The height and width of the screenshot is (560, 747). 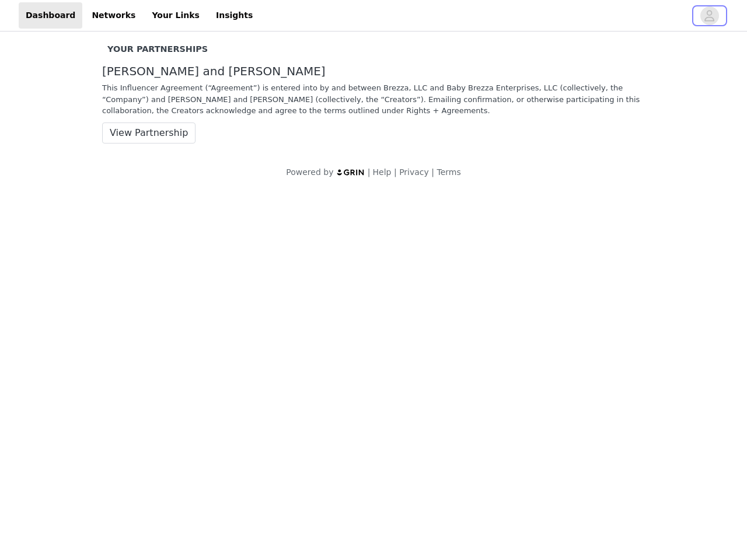 What do you see at coordinates (373, 99) in the screenshot?
I see `div: This Influencer Agreement (“Agreement”) is entered into by and between Brezza, LLC and Baby Brezz...` at bounding box center [373, 99].